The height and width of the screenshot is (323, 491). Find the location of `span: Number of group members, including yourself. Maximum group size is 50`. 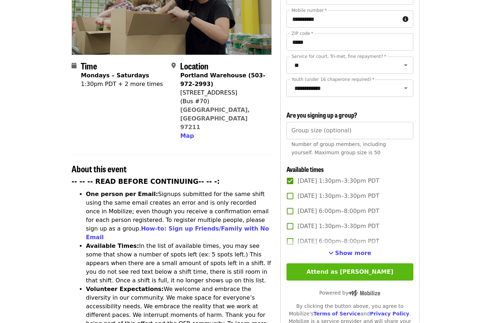

span: Number of group members, including yourself. Maximum group size is 50 is located at coordinates (339, 148).